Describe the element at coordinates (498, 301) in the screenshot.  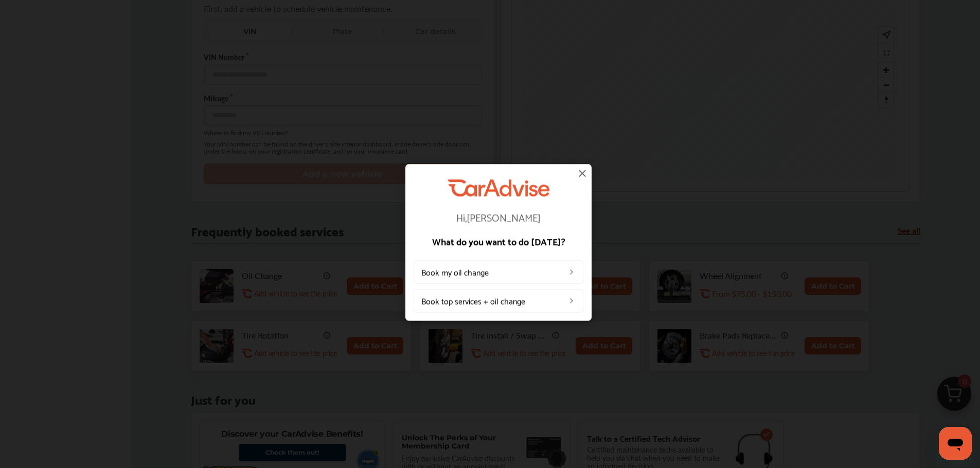
I see `a: Book top services + oil change` at that location.